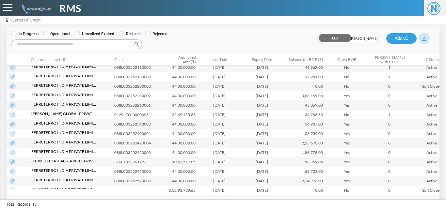 This screenshot has height=209, width=446. What do you see at coordinates (177, 115) in the screenshot?
I see `td: 32,49,455.83` at bounding box center [177, 115].